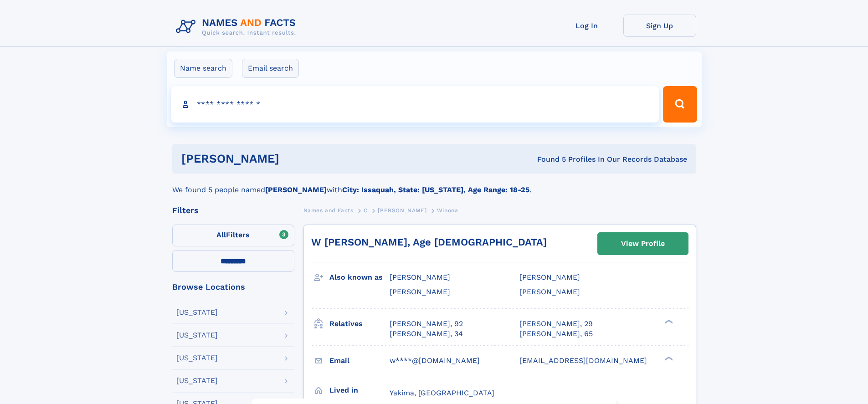  What do you see at coordinates (221, 234) in the screenshot?
I see `span: All` at bounding box center [221, 234].